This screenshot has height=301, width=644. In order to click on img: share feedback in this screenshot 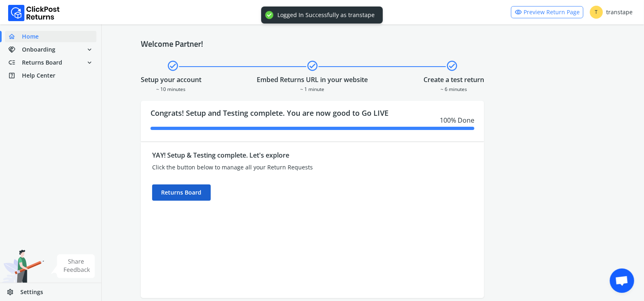, I will do `click(73, 266)`.